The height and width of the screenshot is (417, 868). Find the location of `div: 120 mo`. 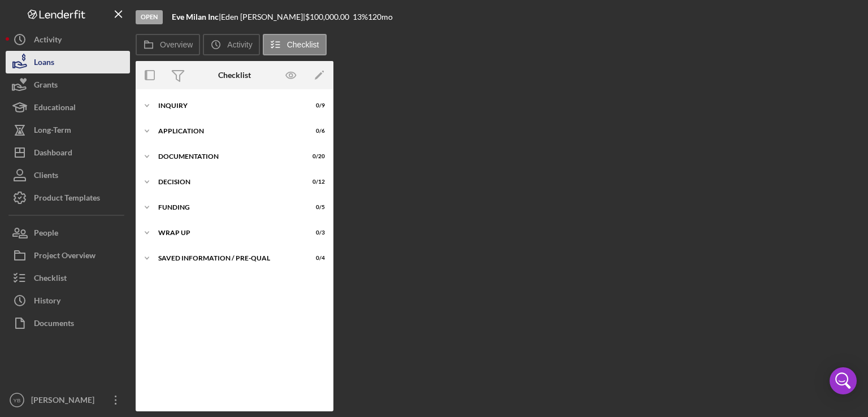

div: 120 mo is located at coordinates (380, 17).